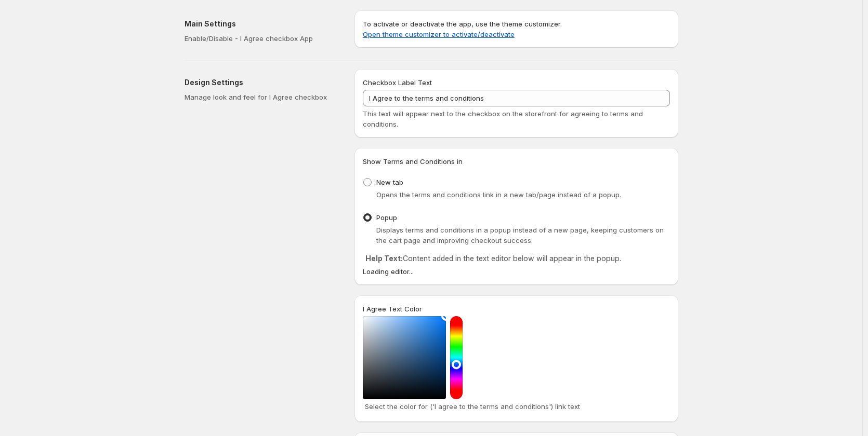  What do you see at coordinates (516, 407) in the screenshot?
I see `p: Select the color for ('I agree to the terms and conditions') link text` at bounding box center [516, 407].